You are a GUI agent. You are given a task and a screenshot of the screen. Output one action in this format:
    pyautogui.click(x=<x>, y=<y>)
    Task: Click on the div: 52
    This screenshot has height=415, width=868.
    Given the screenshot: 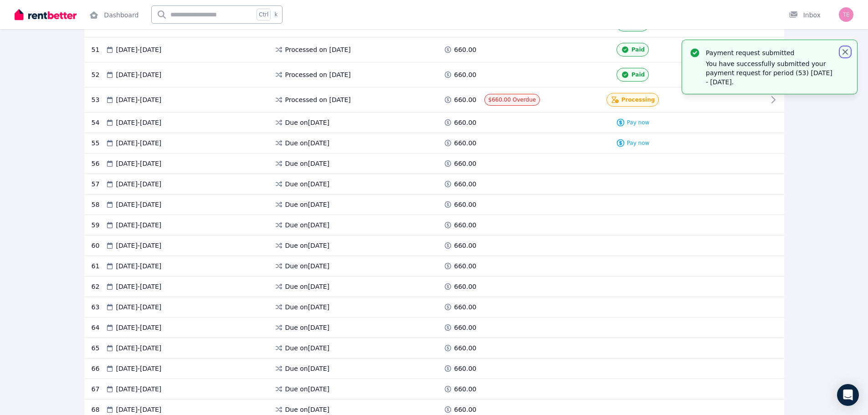 What is the action you would take?
    pyautogui.click(x=98, y=75)
    